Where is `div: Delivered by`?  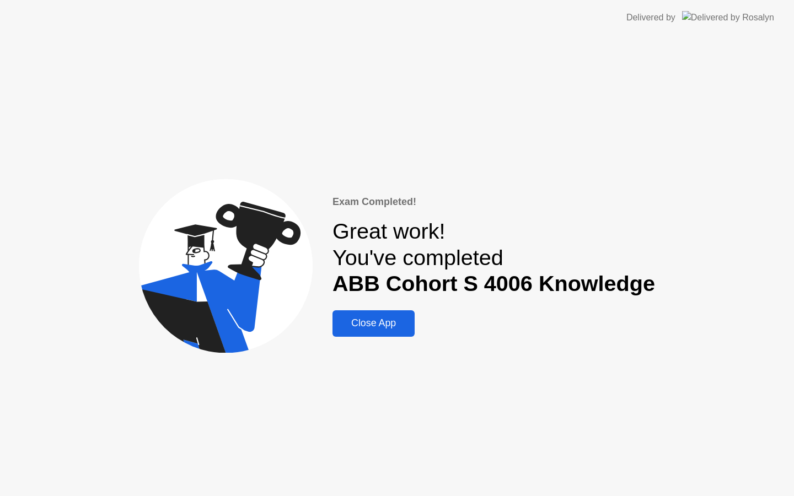
div: Delivered by is located at coordinates (650, 18).